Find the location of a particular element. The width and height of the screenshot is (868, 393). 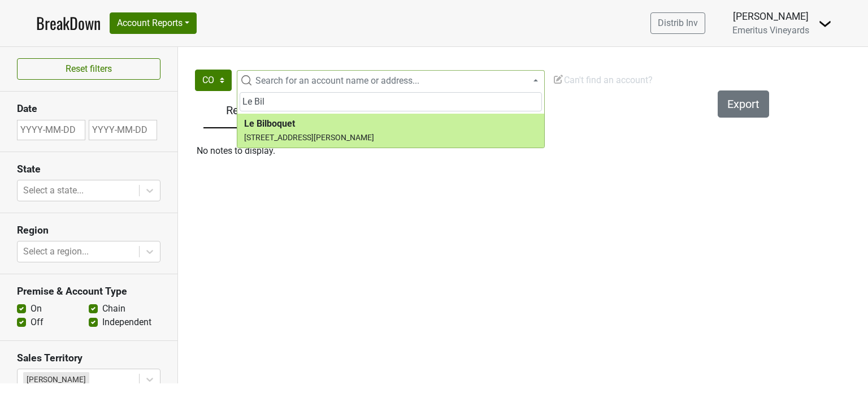

h3: Sales Territory is located at coordinates (89, 358).